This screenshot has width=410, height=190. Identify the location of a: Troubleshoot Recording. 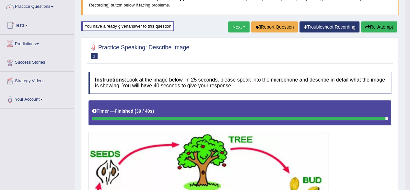
(330, 27).